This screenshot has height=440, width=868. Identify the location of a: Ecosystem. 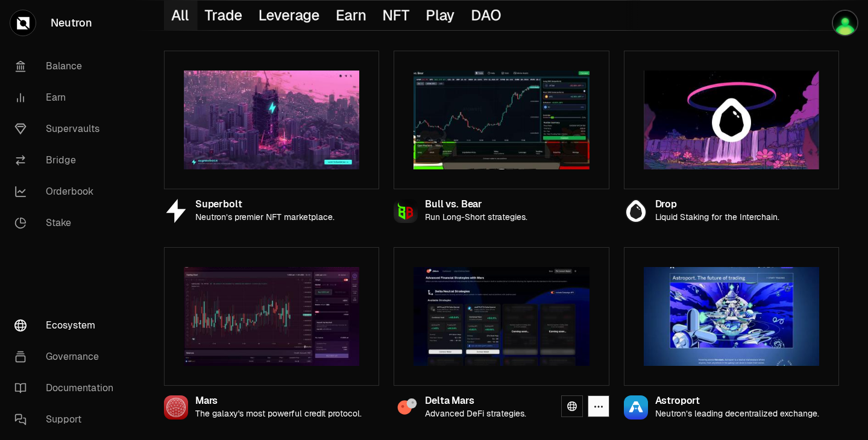
(68, 325).